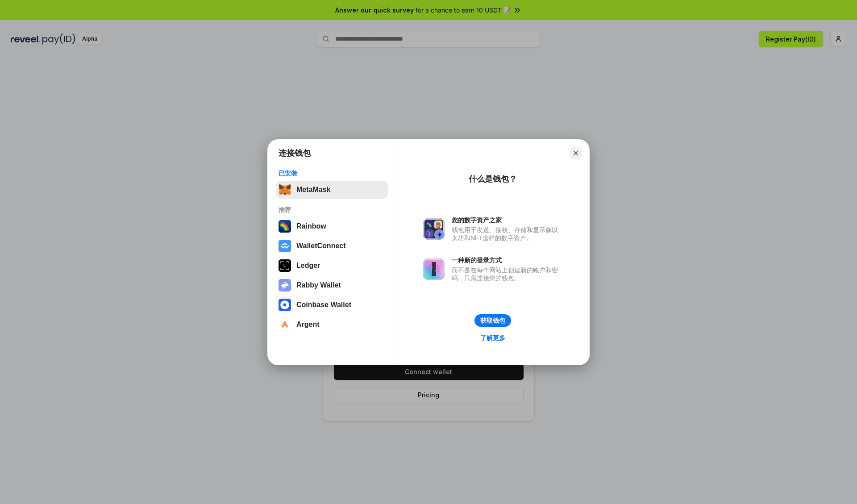 The width and height of the screenshot is (857, 504). Describe the element at coordinates (285, 227) in the screenshot. I see `img: svg+xml,%3Csvg%20width%3D%22120%22%20height%3D%22120%22%20viewBox%3D%220%200%20120%20120%22%20fil...` at that location.